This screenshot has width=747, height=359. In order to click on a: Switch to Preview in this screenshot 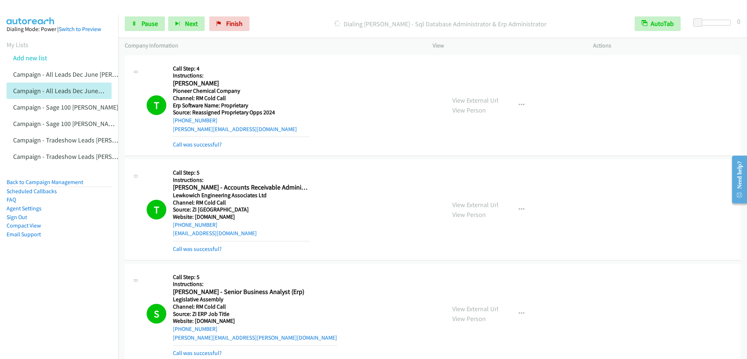, I will do `click(80, 29)`.